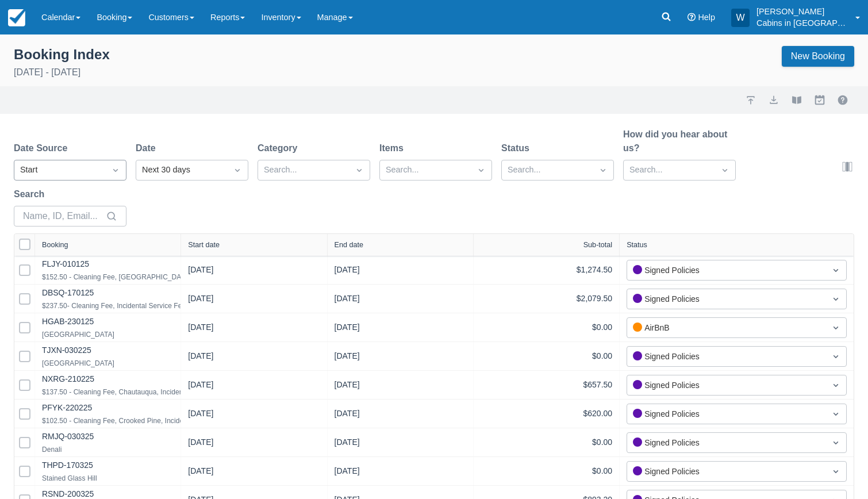 This screenshot has width=868, height=499. Describe the element at coordinates (726, 328) in the screenshot. I see `div: AirBnB` at that location.